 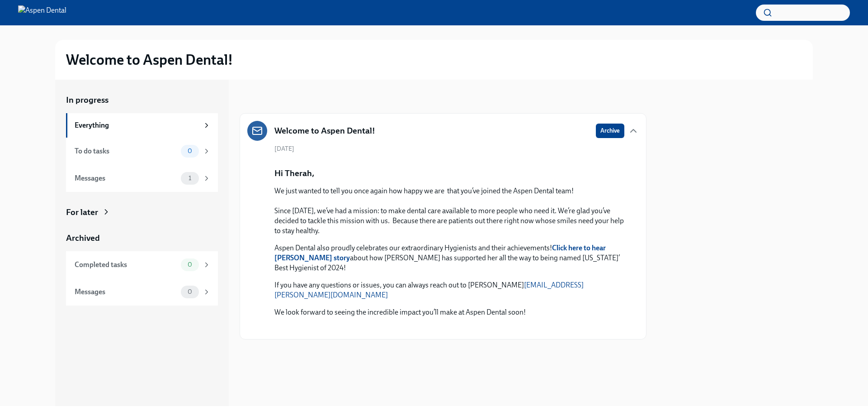 What do you see at coordinates (137, 126) in the screenshot?
I see `div: Everything` at bounding box center [137, 126].